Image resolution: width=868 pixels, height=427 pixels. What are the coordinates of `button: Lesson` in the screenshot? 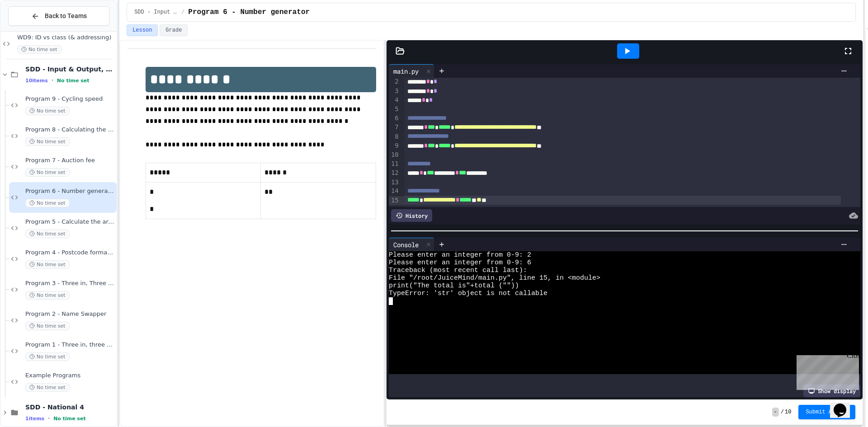 It's located at (142, 30).